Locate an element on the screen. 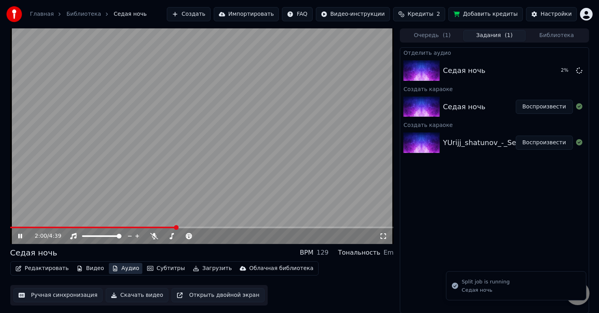  span: 2 is located at coordinates (438, 14).